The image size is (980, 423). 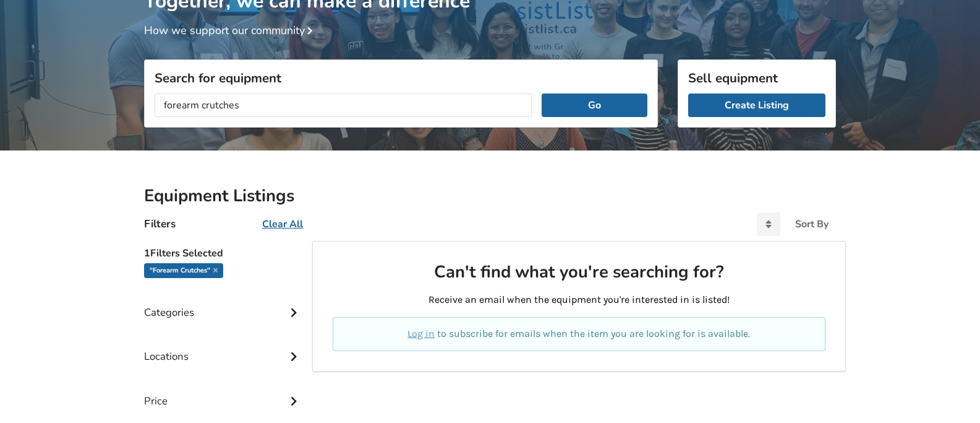 I want to click on a: Log in, so click(x=421, y=333).